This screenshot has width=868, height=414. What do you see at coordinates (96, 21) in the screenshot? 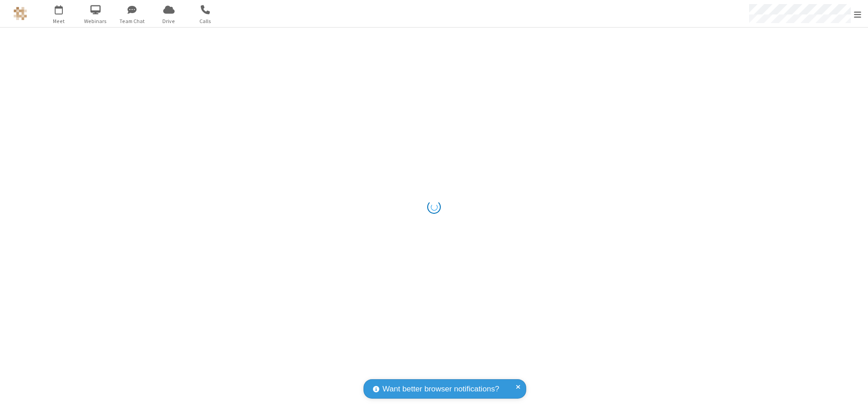
I see `span: Webinars` at bounding box center [96, 21].